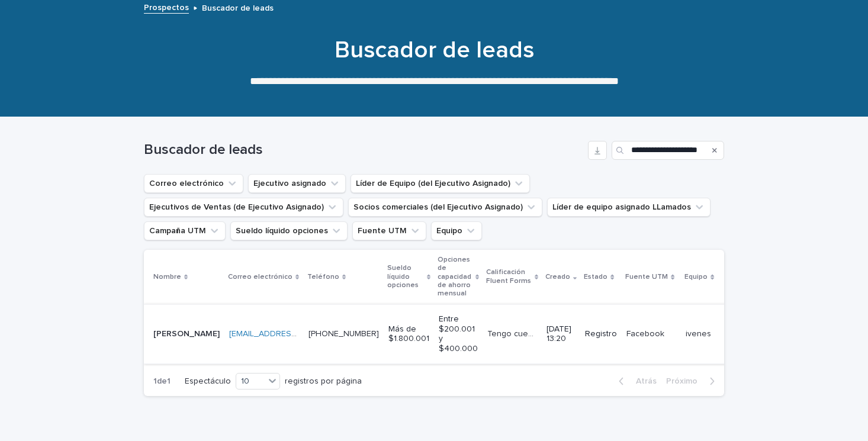  Describe the element at coordinates (185, 231) in the screenshot. I see `button: Campaña UTM` at that location.